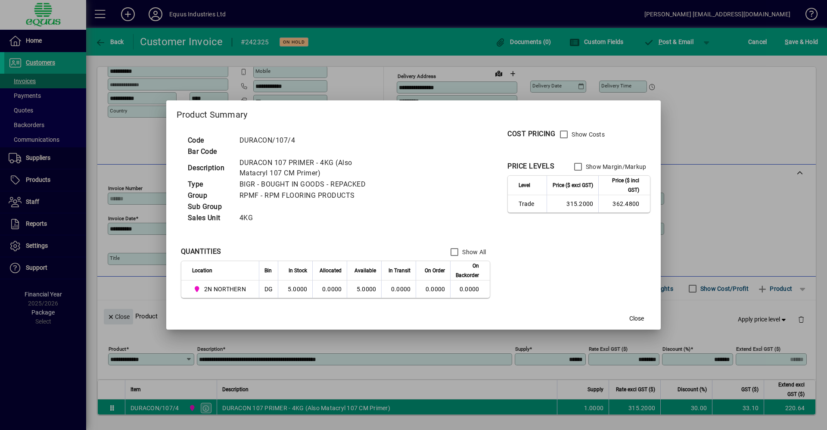 The height and width of the screenshot is (430, 827). I want to click on span: Available, so click(365, 271).